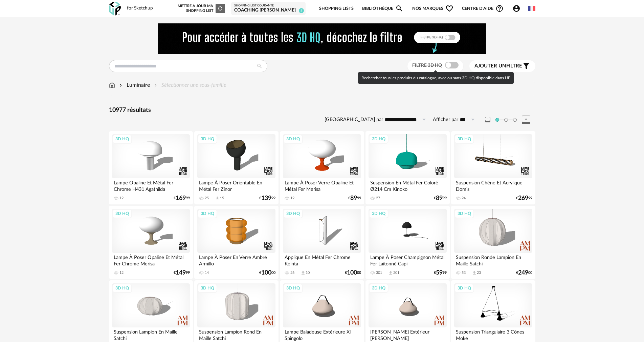  I want to click on span: Help Circle Outline icon, so click(500, 8).